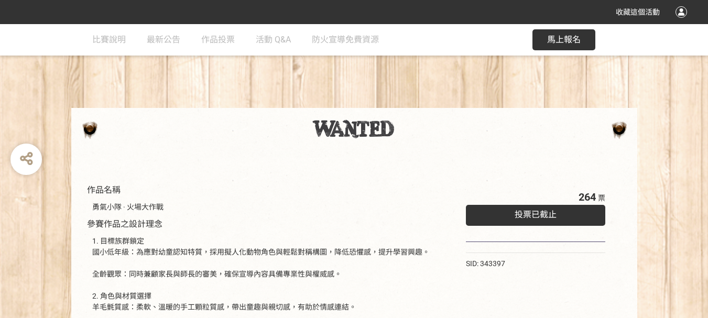 This screenshot has width=708, height=318. Describe the element at coordinates (345, 39) in the screenshot. I see `span: 防火宣導免費資源` at that location.